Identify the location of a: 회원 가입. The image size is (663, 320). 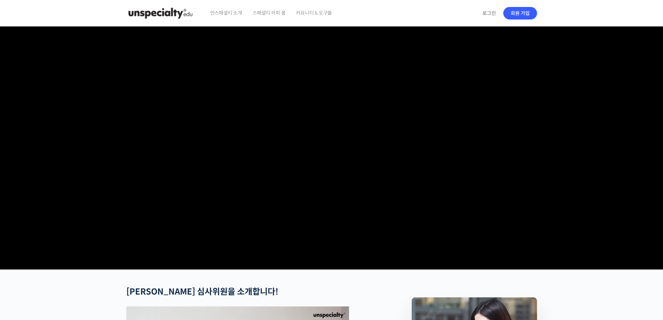
(520, 13).